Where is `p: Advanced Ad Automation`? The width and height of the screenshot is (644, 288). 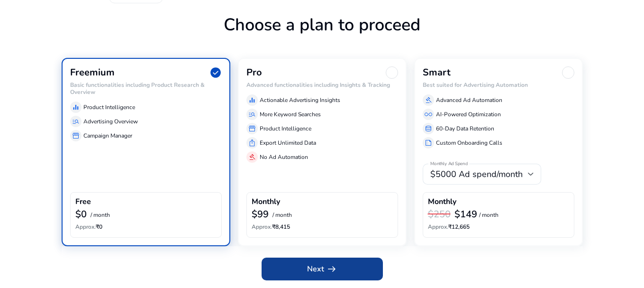
p: Advanced Ad Automation is located at coordinates (469, 100).